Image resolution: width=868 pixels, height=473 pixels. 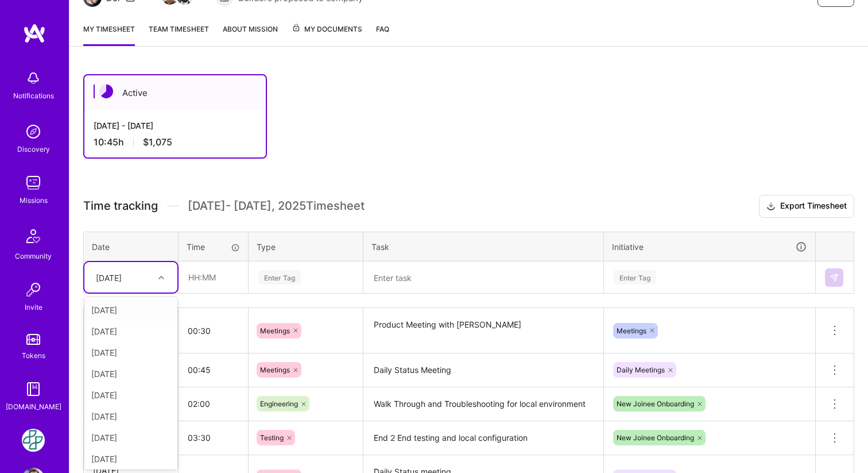 I want to click on span: Testing, so click(x=272, y=437).